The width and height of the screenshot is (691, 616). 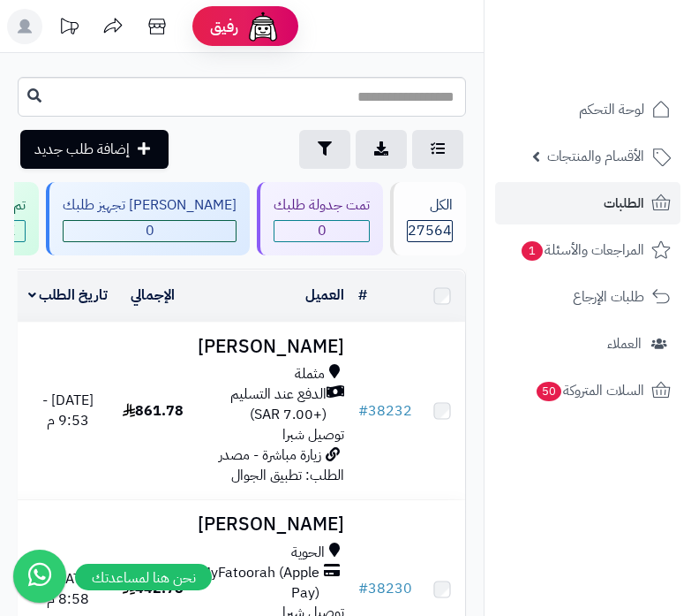 What do you see at coordinates (608, 296) in the screenshot?
I see `span: طلبات الإرجاع` at bounding box center [608, 296].